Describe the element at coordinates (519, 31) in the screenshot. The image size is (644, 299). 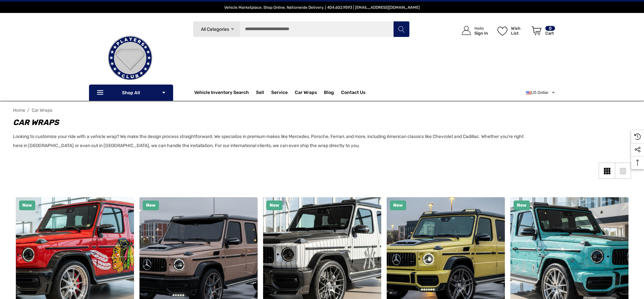
I see `p: Wish List` at that location.